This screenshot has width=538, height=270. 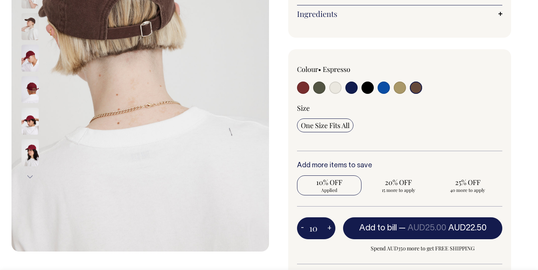 What do you see at coordinates (337, 69) in the screenshot?
I see `label: Espresso` at bounding box center [337, 69].